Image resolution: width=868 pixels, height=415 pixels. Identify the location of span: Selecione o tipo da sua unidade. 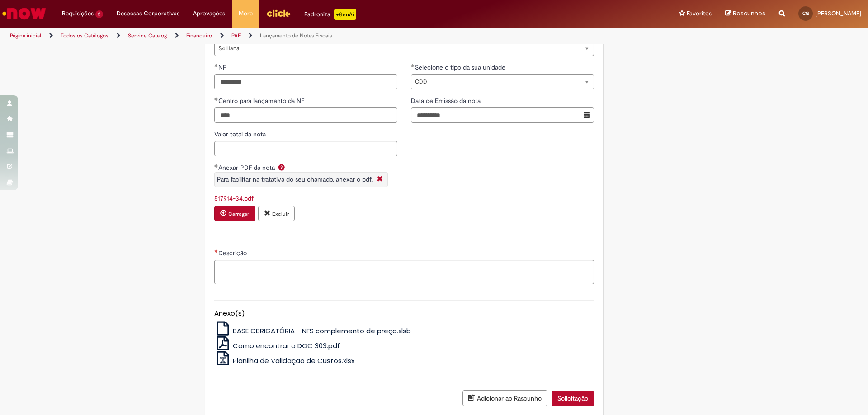
(461, 67).